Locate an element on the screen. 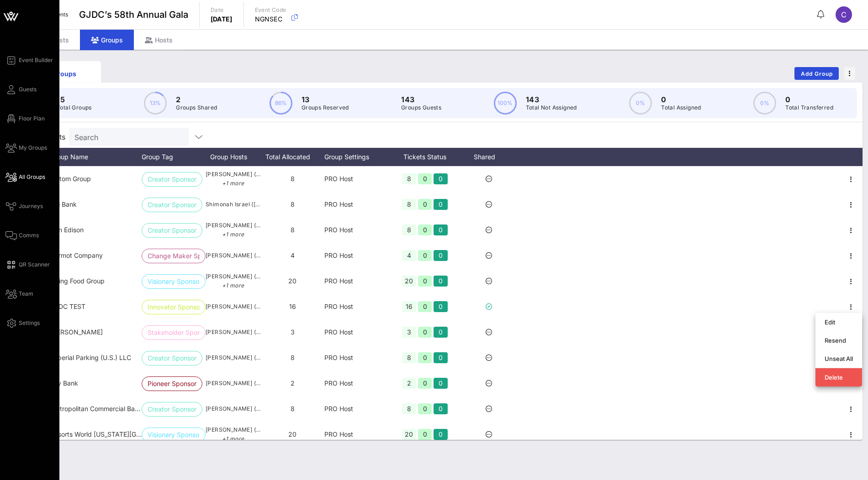 The width and height of the screenshot is (868, 480). span: Change Maker Spon… is located at coordinates (173, 256).